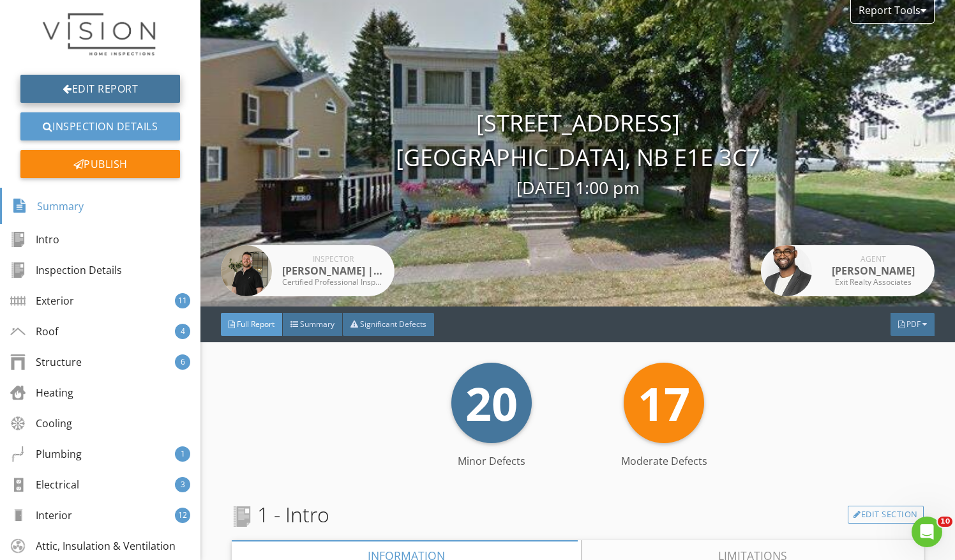 This screenshot has width=955, height=560. Describe the element at coordinates (34, 331) in the screenshot. I see `div: Roof` at that location.